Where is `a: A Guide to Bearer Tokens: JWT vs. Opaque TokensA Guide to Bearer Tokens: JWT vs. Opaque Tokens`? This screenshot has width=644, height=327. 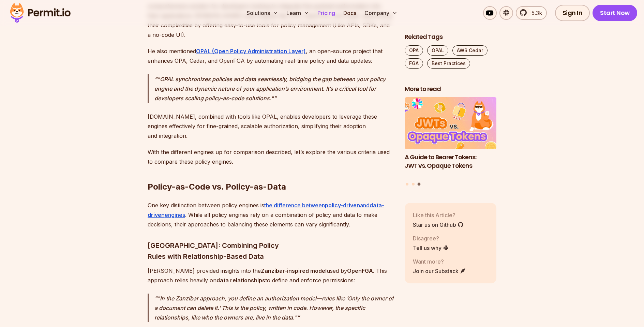 a: A Guide to Bearer Tokens: JWT vs. Opaque TokensA Guide to Bearer Tokens: JWT vs. Opaque Tokens is located at coordinates (451, 138).